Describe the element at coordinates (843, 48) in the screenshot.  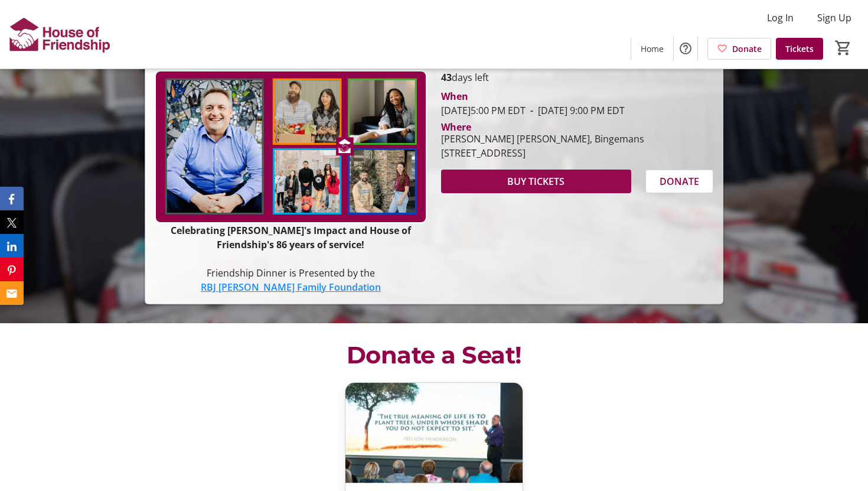
I see `button: Cart` at that location.